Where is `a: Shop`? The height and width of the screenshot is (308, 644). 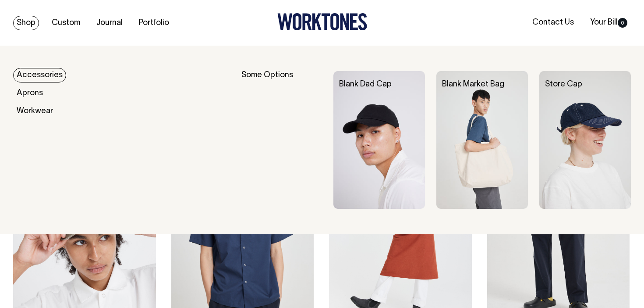
a: Shop is located at coordinates (26, 23).